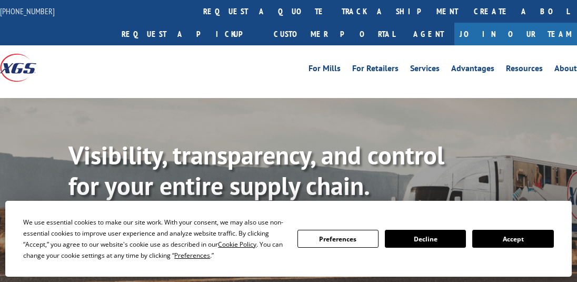 This screenshot has height=282, width=577. Describe the element at coordinates (513, 239) in the screenshot. I see `button: Accept` at that location.